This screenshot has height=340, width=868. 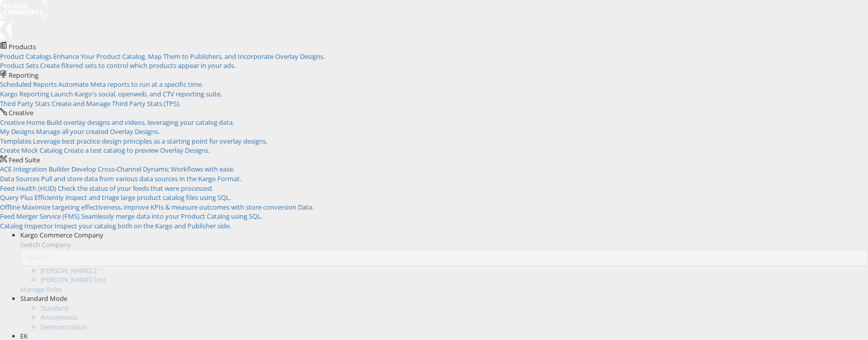 I want to click on a: Demonstration, so click(x=63, y=326).